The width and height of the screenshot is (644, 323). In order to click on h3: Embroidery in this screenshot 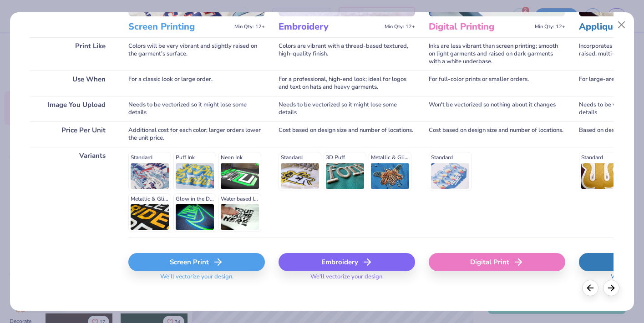, I will do `click(329, 27)`.